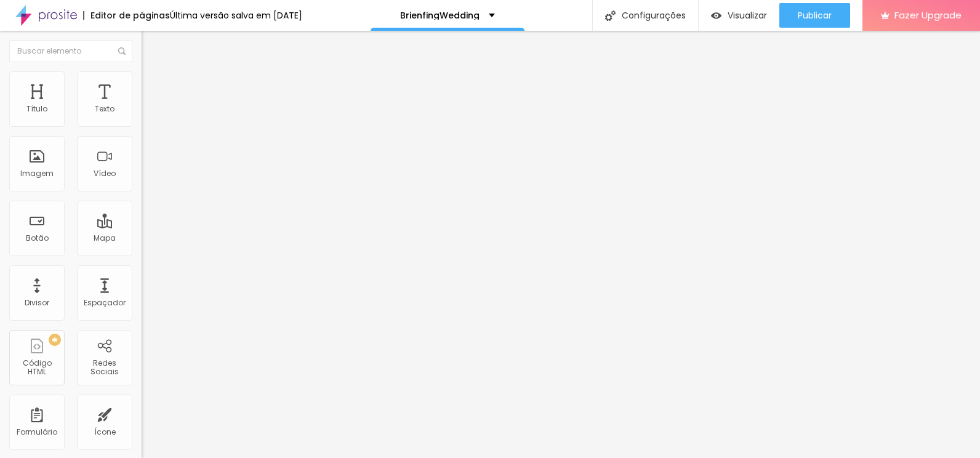 The image size is (980, 458). Describe the element at coordinates (126, 15) in the screenshot. I see `div: Editor de páginas` at that location.